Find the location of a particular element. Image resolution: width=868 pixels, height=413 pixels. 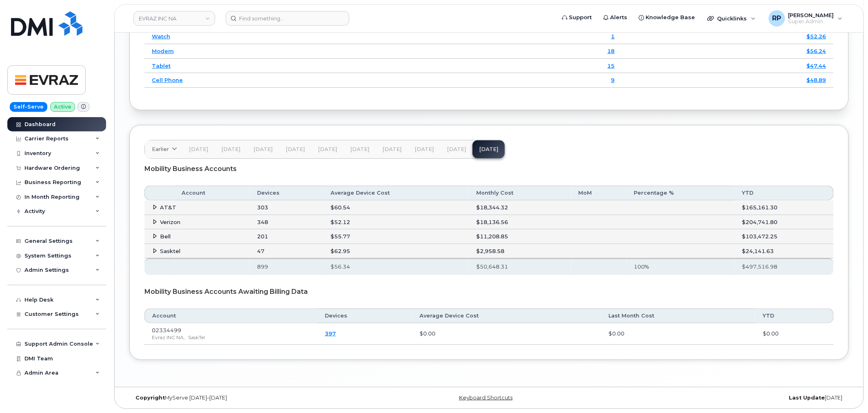

span: Support is located at coordinates (581, 18).